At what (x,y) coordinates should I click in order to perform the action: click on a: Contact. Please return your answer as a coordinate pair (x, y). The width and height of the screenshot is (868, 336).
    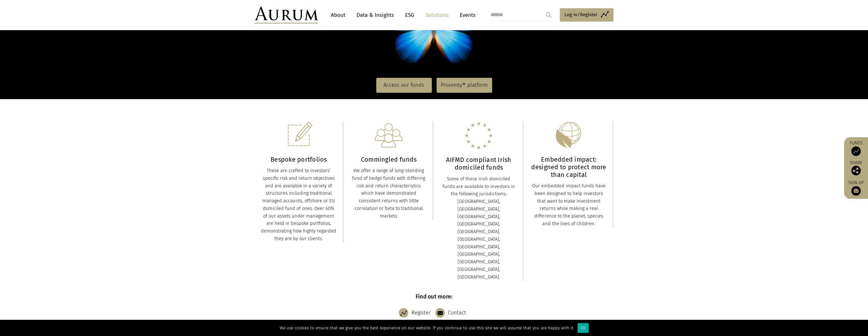
    Looking at the image, I should click on (452, 313).